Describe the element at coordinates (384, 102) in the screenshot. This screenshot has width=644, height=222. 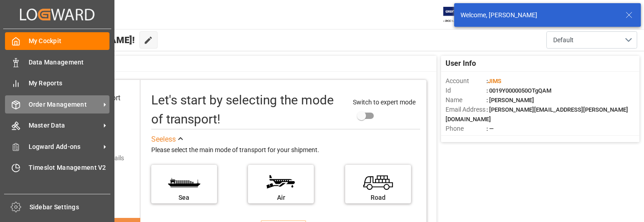
I see `span: Switch to expert mode` at that location.